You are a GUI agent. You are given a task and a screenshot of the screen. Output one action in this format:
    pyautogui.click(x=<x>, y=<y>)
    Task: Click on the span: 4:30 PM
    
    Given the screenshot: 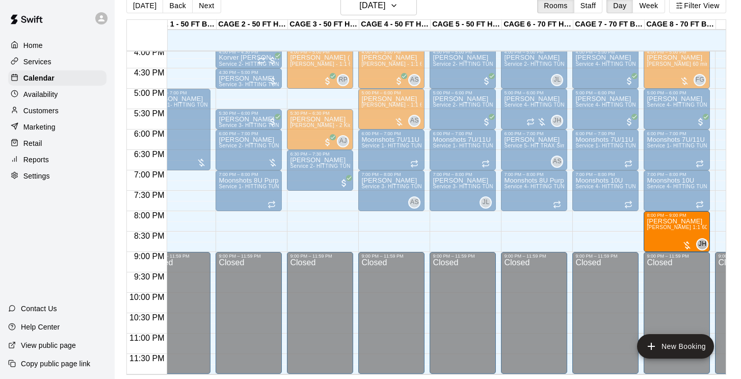 What is the action you would take?
    pyautogui.click(x=149, y=72)
    